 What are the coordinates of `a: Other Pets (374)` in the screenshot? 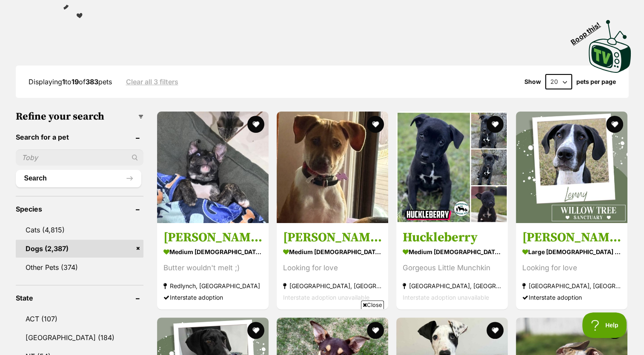 It's located at (80, 267).